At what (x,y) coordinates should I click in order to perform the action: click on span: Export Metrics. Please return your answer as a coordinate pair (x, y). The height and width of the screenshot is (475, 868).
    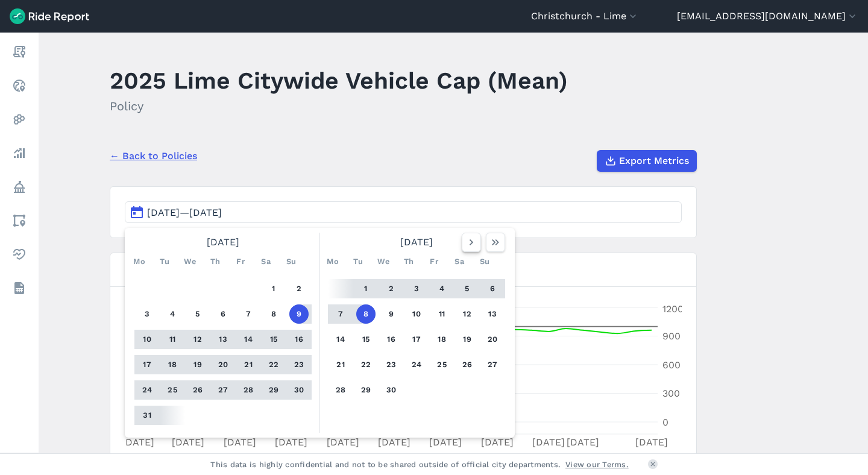
    Looking at the image, I should click on (654, 161).